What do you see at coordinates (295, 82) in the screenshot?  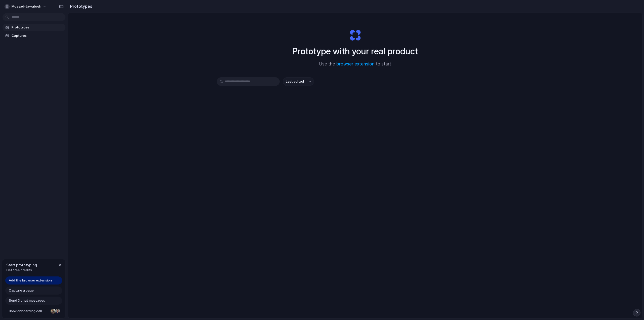 I see `span: Last edited` at bounding box center [295, 82].